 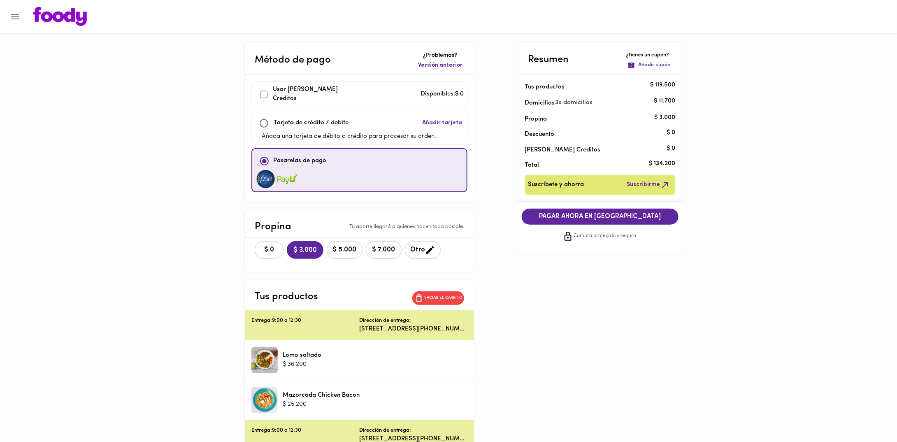 I want to click on p: $ 3.000, so click(x=664, y=117).